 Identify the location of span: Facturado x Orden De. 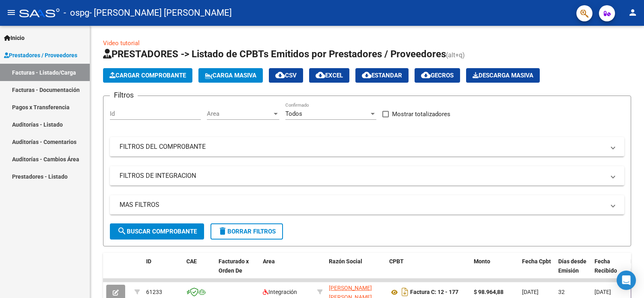
(234, 266).